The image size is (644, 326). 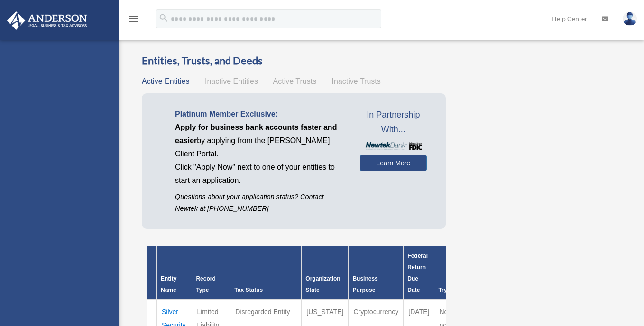 I want to click on span: Apply for business bank accounts faster and easier, so click(x=256, y=134).